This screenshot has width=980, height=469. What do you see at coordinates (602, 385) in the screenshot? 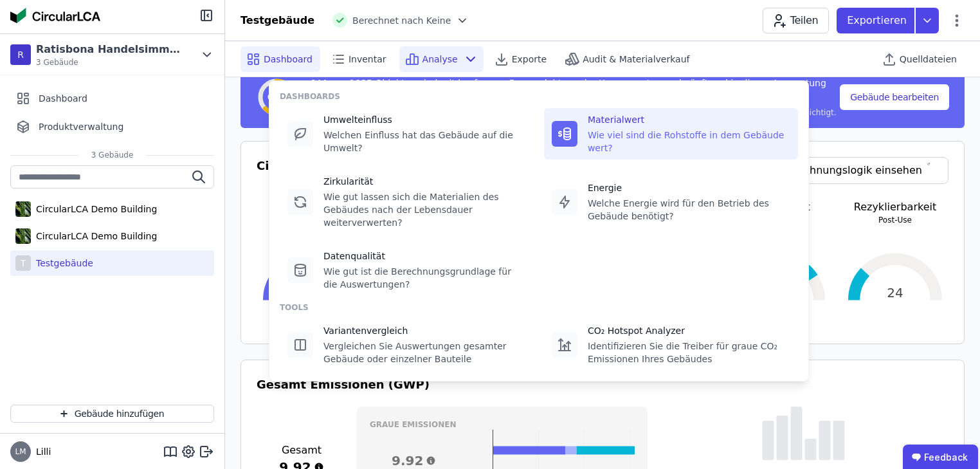
I see `h3: Gesamt Emissionen (GWP)` at bounding box center [602, 385].